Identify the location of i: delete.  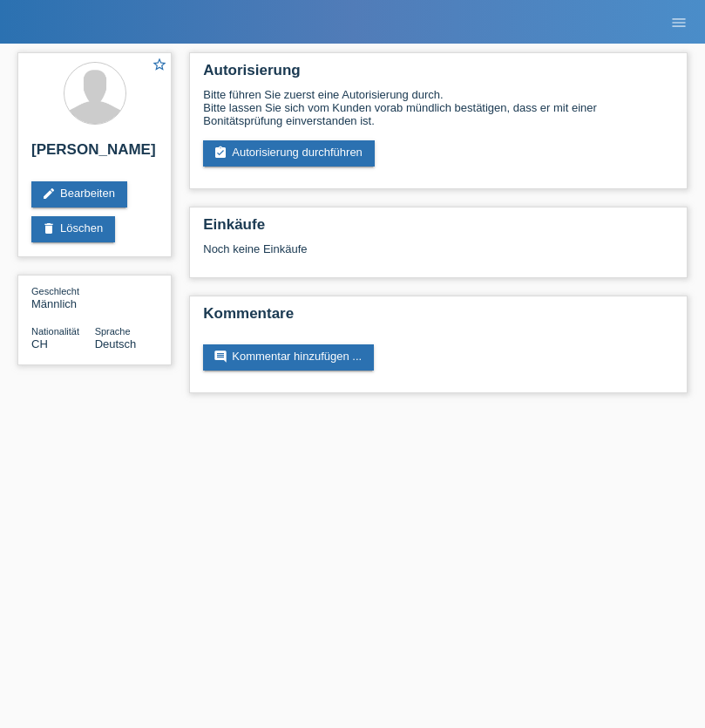
(49, 229).